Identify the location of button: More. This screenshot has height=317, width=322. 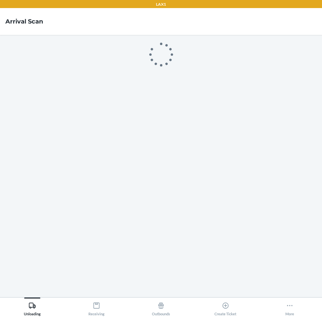
(290, 307).